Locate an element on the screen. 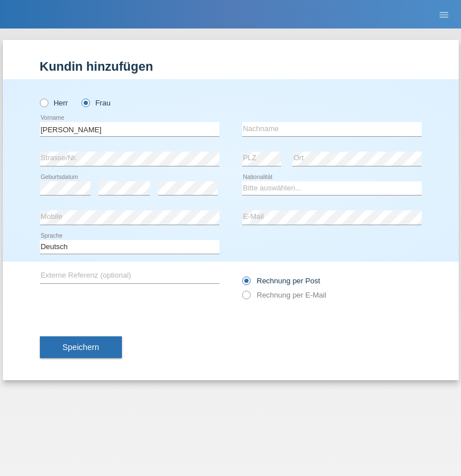 The image size is (461, 476). input: Herr is located at coordinates (44, 102).